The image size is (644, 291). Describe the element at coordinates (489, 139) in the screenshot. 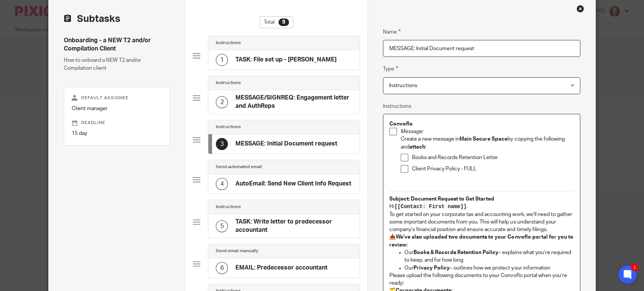

I see `strong: Secure Space` at that location.